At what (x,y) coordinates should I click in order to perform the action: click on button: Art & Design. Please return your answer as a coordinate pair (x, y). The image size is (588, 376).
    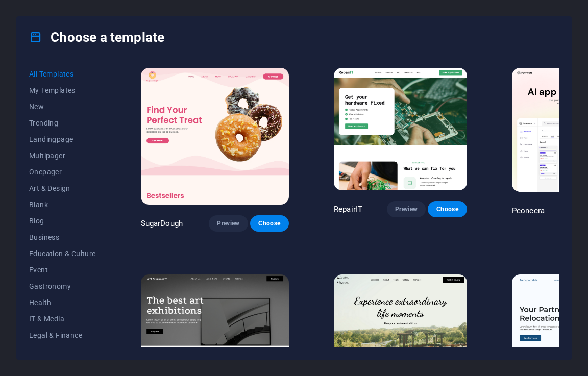
    Looking at the image, I should click on (62, 188).